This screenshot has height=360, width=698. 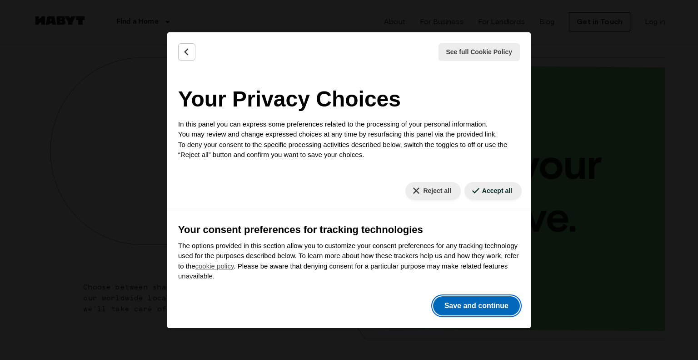 What do you see at coordinates (433, 191) in the screenshot?
I see `button: Reject all` at bounding box center [433, 191].